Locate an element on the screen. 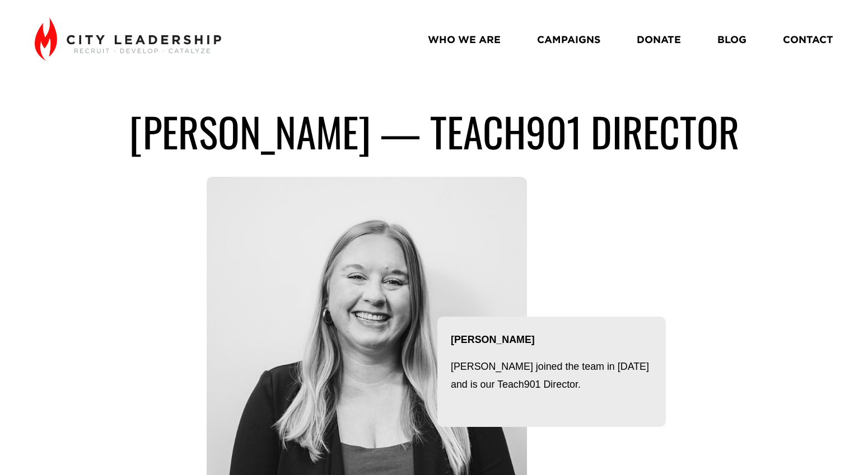 The height and width of the screenshot is (475, 868). a: BLOG is located at coordinates (732, 39).